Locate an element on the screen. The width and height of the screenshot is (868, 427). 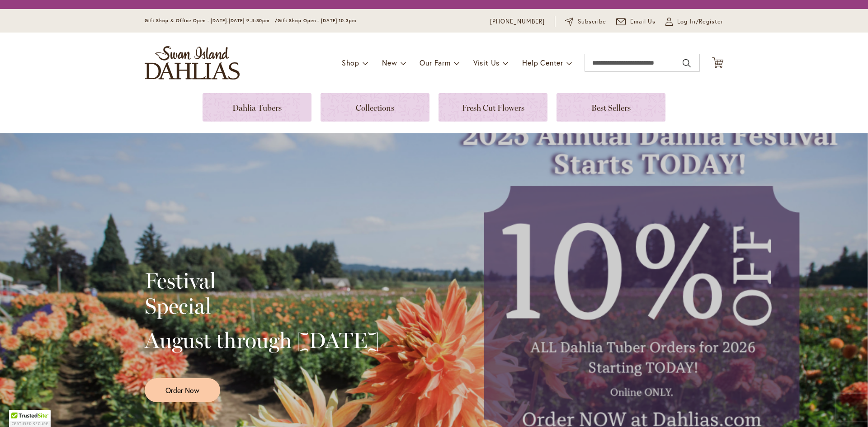
button: Search is located at coordinates (687, 63).